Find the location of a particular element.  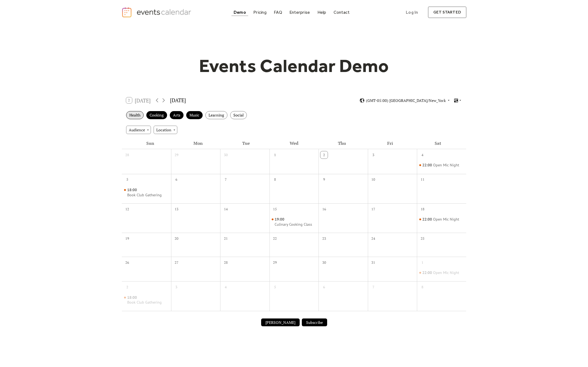

a: get started is located at coordinates (447, 12).